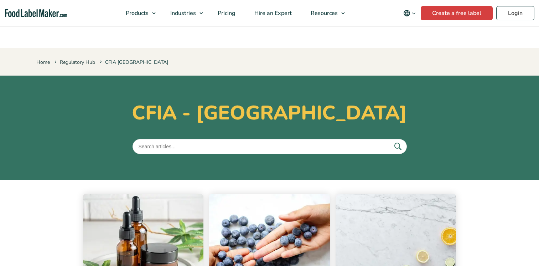 This screenshot has height=266, width=539. I want to click on span: Resources, so click(324, 13).